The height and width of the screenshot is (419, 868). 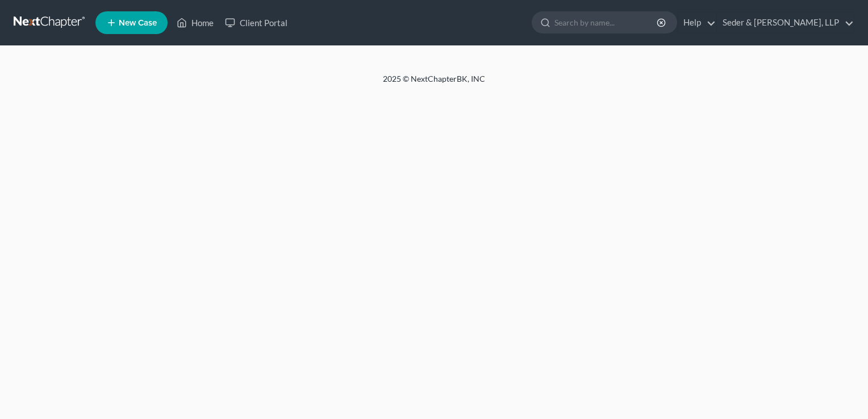 I want to click on div: 2025 © NextChapterBK, INC, so click(x=434, y=83).